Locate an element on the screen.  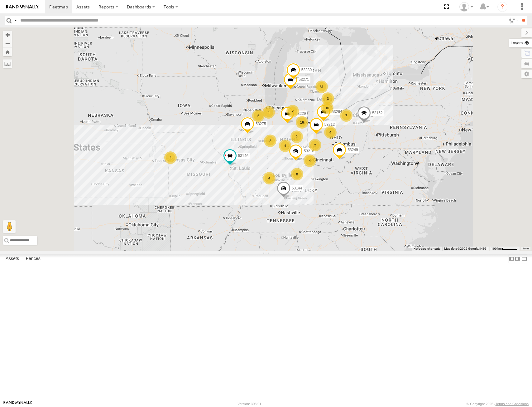
label: Dock Summary Table to the Left is located at coordinates (512, 258).